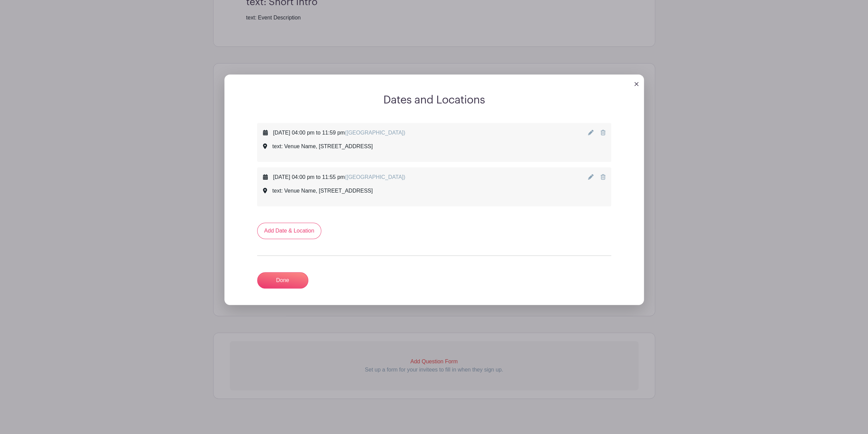 The image size is (868, 434). What do you see at coordinates (289, 231) in the screenshot?
I see `a: Add Date & Location` at bounding box center [289, 231].